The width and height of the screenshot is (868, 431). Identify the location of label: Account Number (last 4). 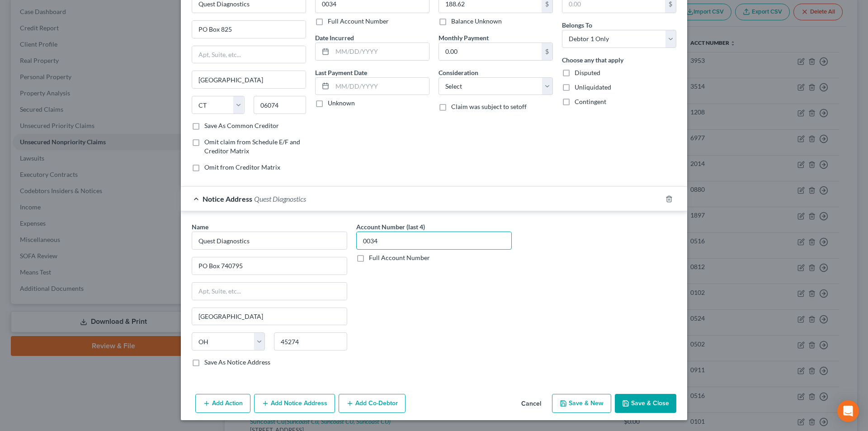
(391, 226).